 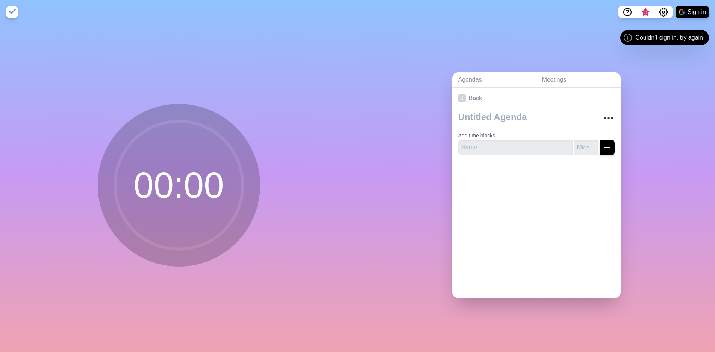 What do you see at coordinates (628, 12) in the screenshot?
I see `button: Help` at bounding box center [628, 12].